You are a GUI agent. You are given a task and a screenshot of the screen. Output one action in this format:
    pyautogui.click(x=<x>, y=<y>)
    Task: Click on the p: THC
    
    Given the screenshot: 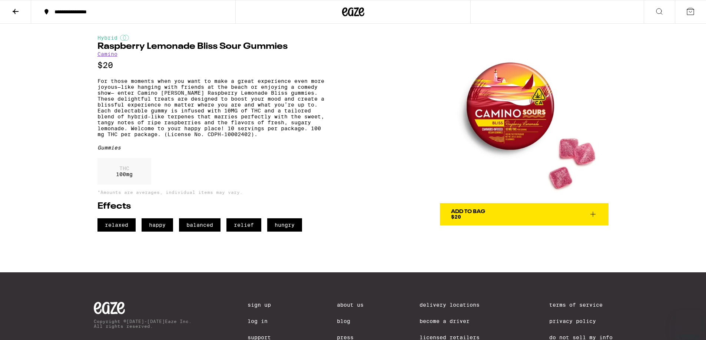 What is the action you would take?
    pyautogui.click(x=124, y=169)
    